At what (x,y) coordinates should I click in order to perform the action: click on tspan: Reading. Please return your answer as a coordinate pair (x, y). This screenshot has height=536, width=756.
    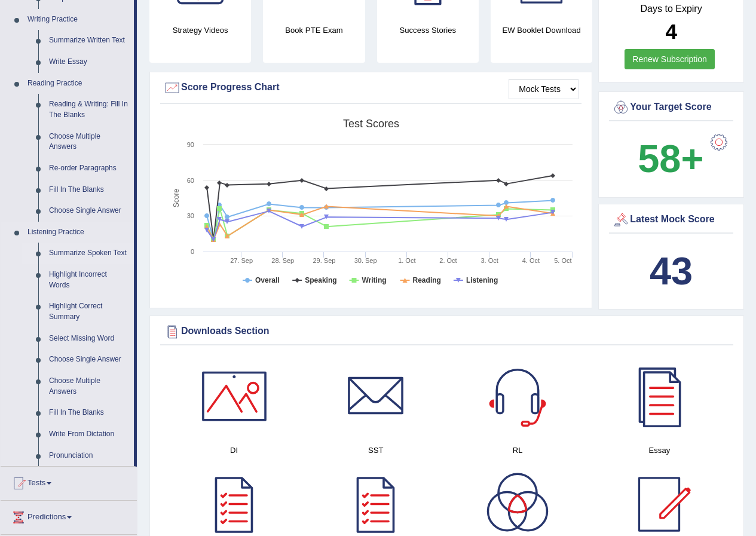
    Looking at the image, I should click on (427, 280).